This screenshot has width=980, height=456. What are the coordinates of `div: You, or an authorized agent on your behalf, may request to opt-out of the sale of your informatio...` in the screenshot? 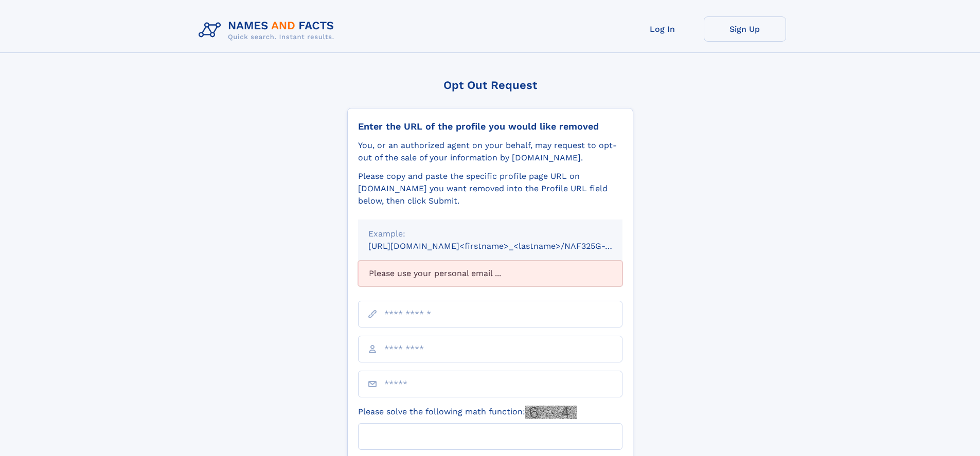 It's located at (490, 152).